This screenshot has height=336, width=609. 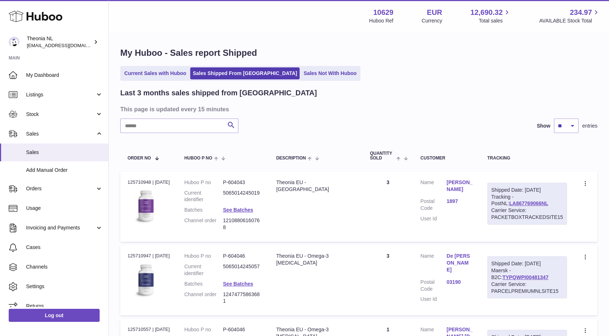 What do you see at coordinates (527, 158) in the screenshot?
I see `div: Tracking` at bounding box center [527, 158].